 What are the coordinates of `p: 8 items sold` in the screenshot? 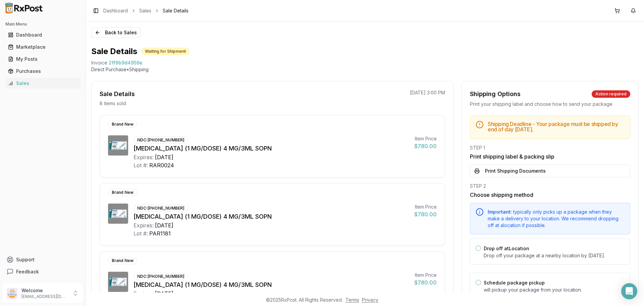 It's located at (112, 103).